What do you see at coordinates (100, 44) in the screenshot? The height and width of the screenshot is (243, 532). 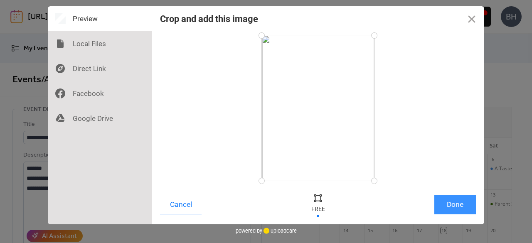 I see `div: Local Files` at bounding box center [100, 44].